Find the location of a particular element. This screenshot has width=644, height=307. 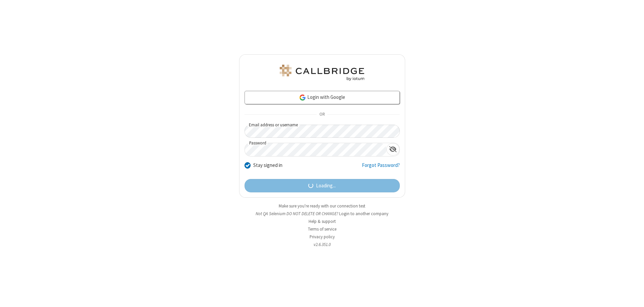

span: Loading... is located at coordinates (326, 186).